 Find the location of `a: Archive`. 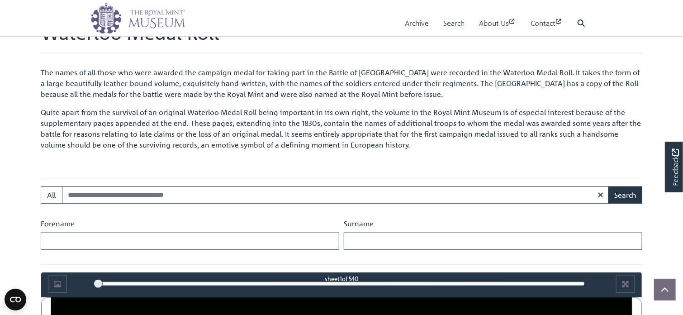

a: Archive is located at coordinates (417, 23).